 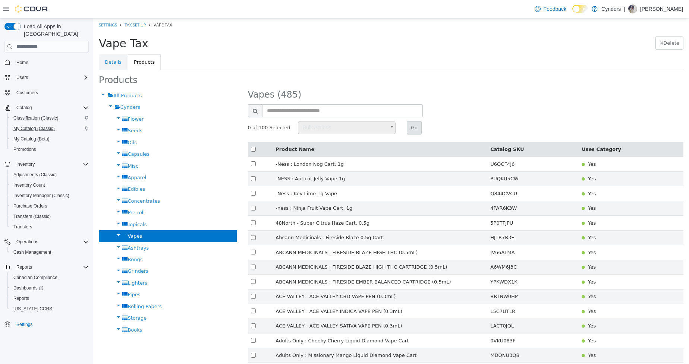 I want to click on a: Dashboards, so click(x=50, y=288).